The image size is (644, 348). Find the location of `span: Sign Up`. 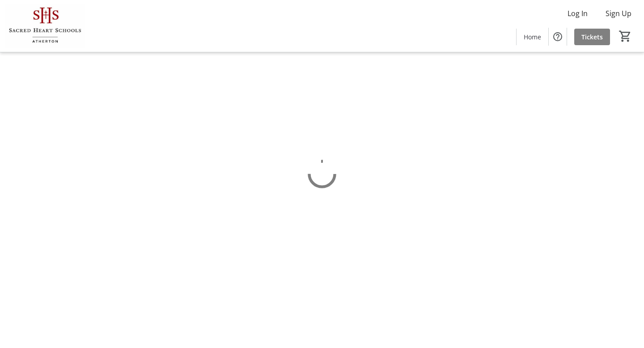

span: Sign Up is located at coordinates (618, 13).